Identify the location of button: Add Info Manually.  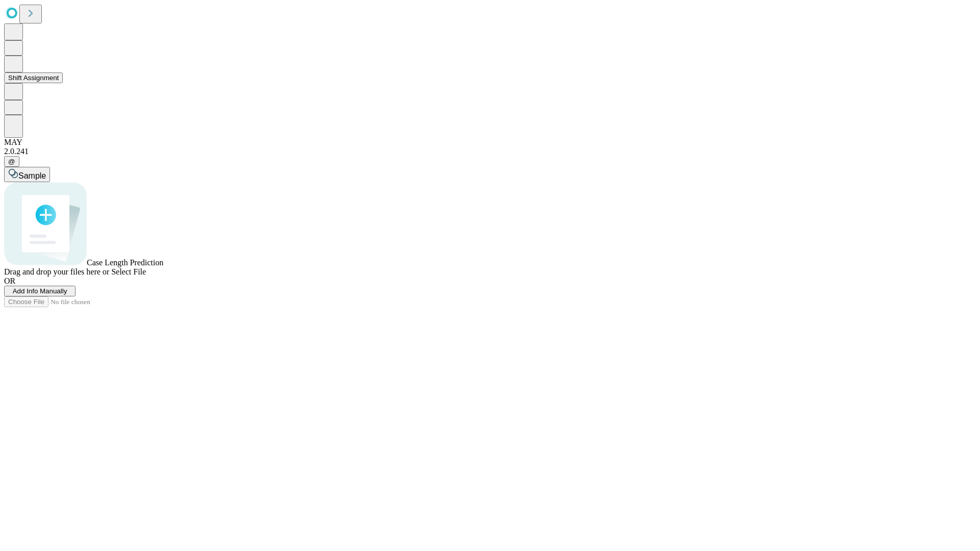
(40, 291).